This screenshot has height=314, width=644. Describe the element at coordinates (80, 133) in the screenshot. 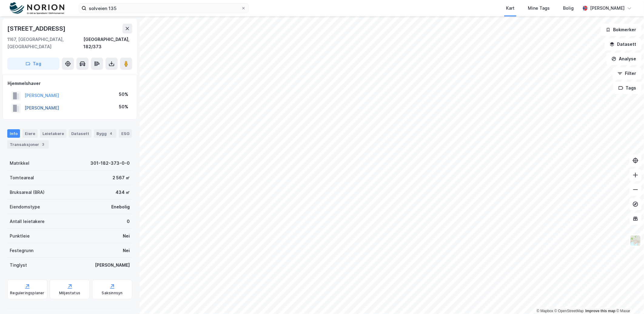

I see `div: Datasett` at that location.